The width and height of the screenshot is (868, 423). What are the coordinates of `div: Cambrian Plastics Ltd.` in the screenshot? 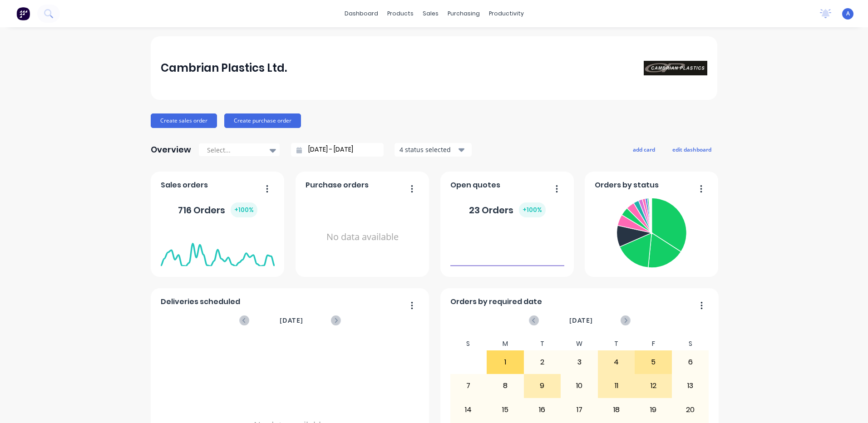 It's located at (224, 68).